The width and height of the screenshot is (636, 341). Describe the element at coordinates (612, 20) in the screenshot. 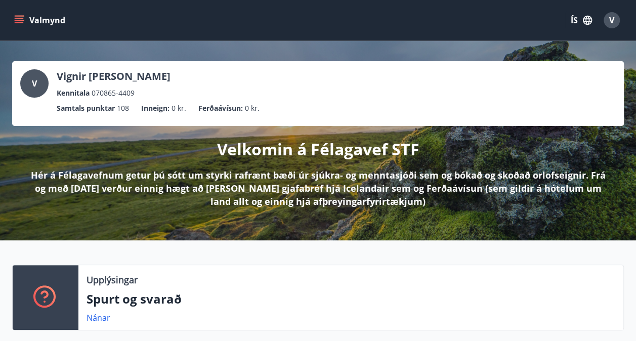

I see `button: V` at that location.